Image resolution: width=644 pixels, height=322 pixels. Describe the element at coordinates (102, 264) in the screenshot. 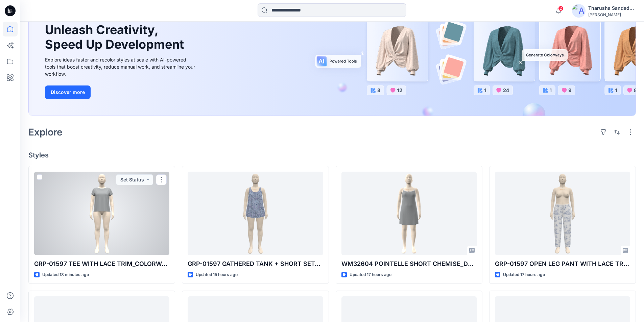

I see `p: GRP-01597 TEE WITH LACE TRIM_COLORWAY_REV3` at that location.